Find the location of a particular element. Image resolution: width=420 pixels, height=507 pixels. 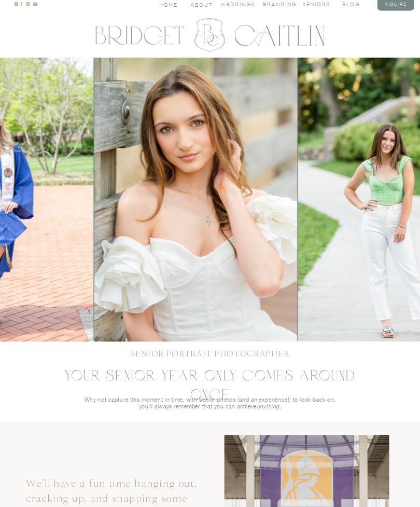

a: branding is located at coordinates (277, 4).